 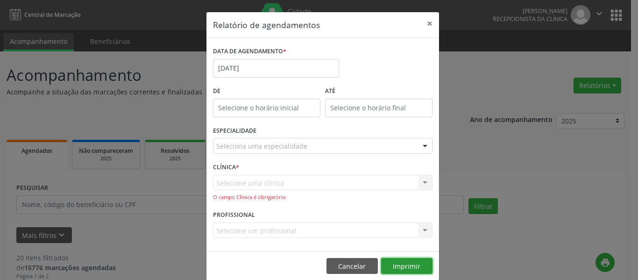 What do you see at coordinates (379, 91) in the screenshot?
I see `label: ATÉ` at bounding box center [379, 91].